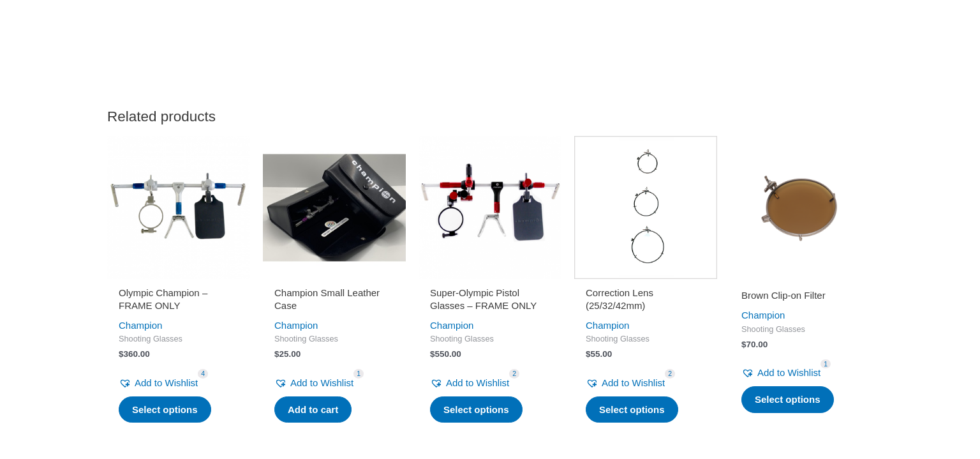 The width and height of the screenshot is (980, 459). I want to click on img: Champion Small Leather Case, so click(334, 208).